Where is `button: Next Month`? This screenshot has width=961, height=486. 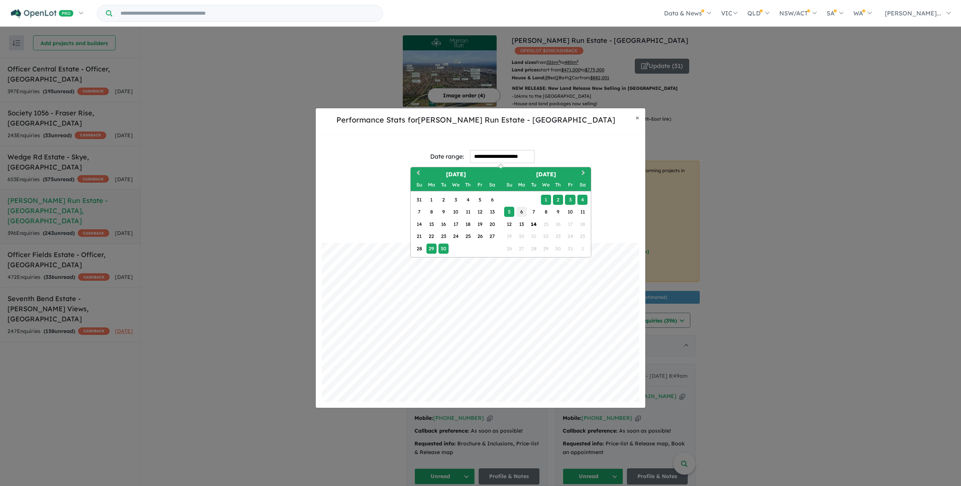 button: Next Month is located at coordinates (584, 174).